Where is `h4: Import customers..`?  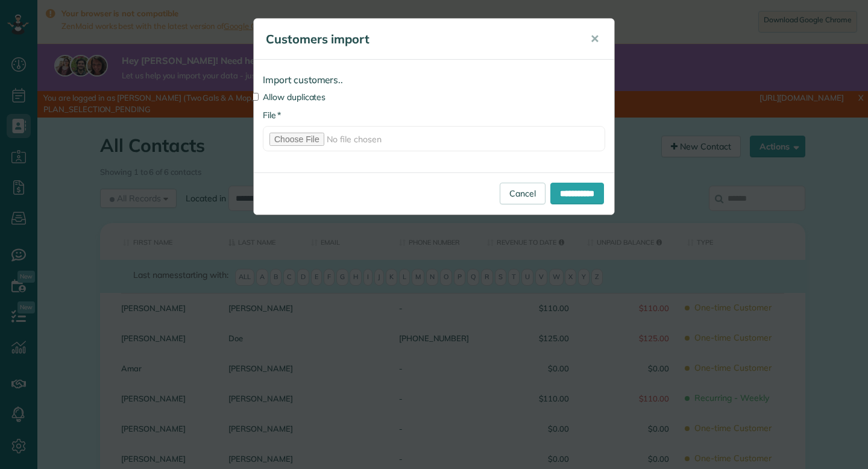 h4: Import customers.. is located at coordinates (434, 80).